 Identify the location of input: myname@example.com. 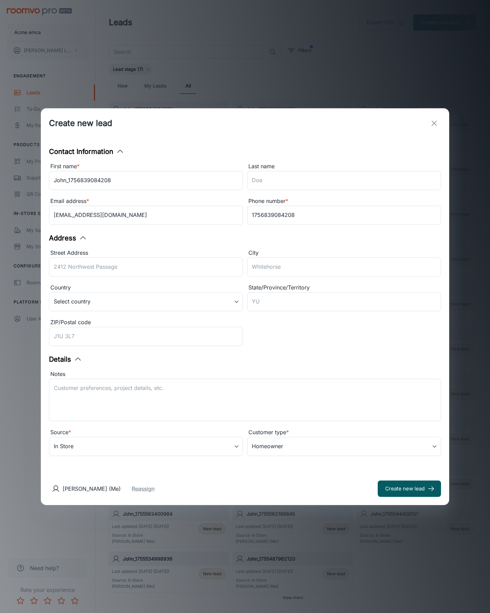
(146, 215).